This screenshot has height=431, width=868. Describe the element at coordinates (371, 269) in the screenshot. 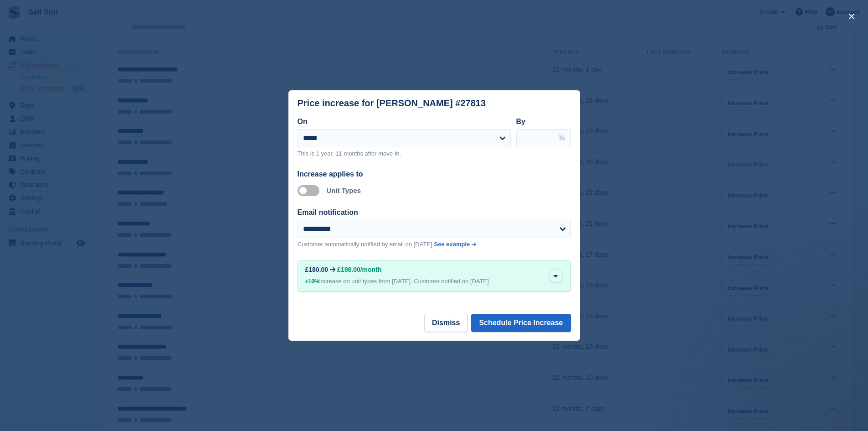

I see `span: /month` at that location.